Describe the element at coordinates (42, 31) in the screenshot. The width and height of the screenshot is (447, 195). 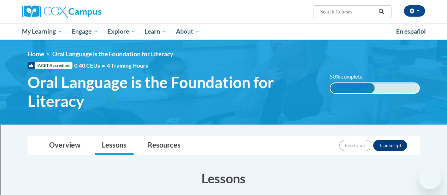
I see `span: My Learning` at that location.